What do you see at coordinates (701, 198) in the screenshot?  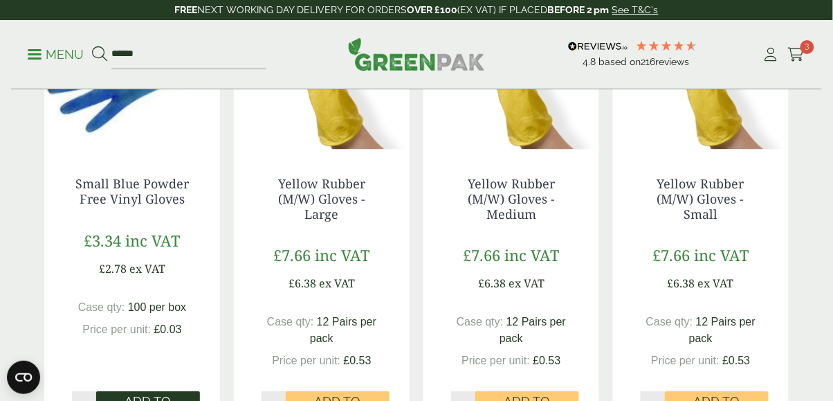 I see `a: Yellow Rubber (M/W) Gloves - Small` at bounding box center [701, 198].